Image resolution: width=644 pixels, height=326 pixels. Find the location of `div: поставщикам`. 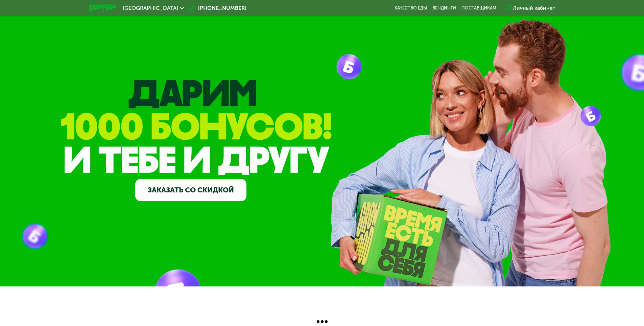

div: поставщикам is located at coordinates (478, 8).